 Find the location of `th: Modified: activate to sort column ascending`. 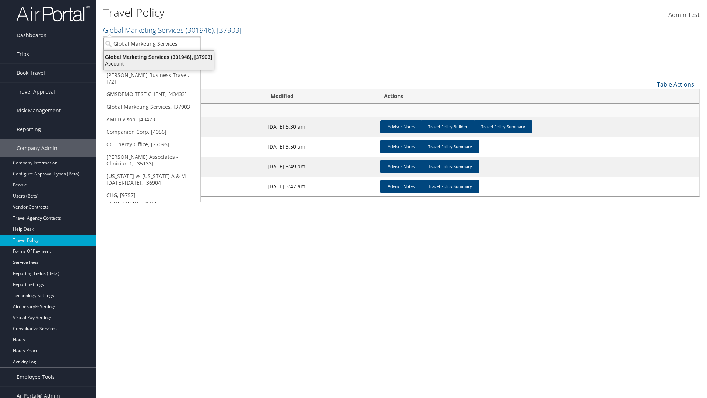

th: Modified: activate to sort column ascending is located at coordinates (321, 96).